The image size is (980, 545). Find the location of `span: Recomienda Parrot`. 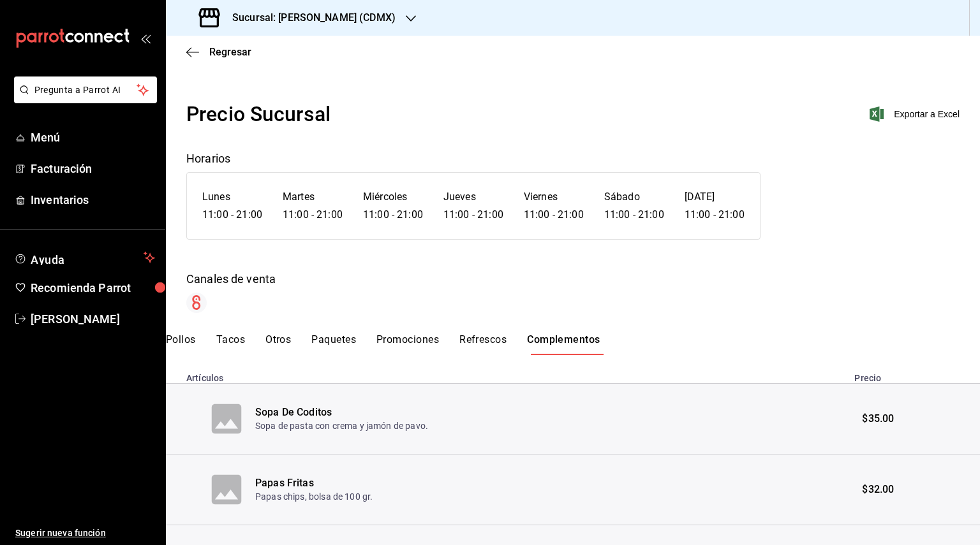

span: Recomienda Parrot is located at coordinates (92, 288).